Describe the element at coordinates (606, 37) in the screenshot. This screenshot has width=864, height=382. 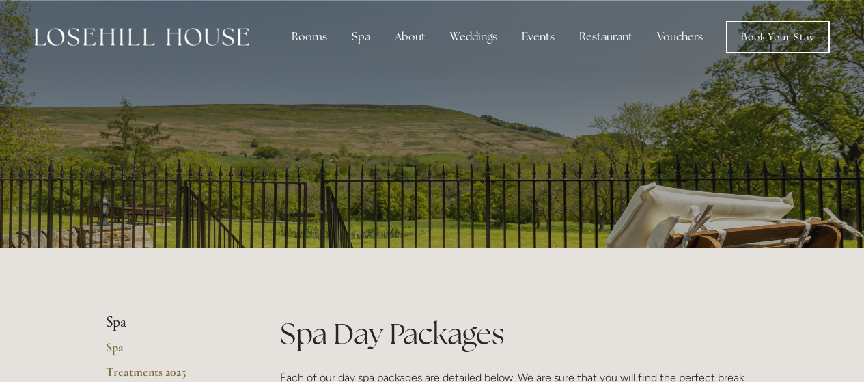
I see `div: Restaurant` at that location.